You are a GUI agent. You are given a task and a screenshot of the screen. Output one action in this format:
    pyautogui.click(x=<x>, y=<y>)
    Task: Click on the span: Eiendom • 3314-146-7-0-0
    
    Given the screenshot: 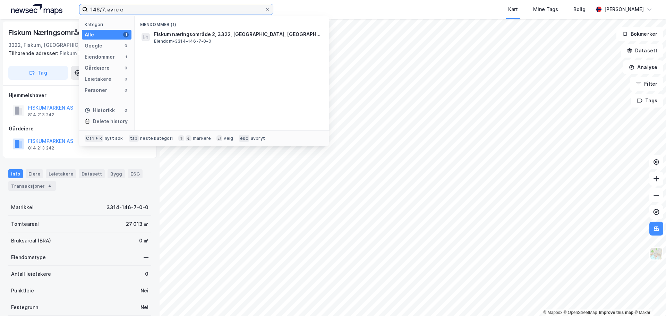 What is the action you would take?
    pyautogui.click(x=182, y=41)
    